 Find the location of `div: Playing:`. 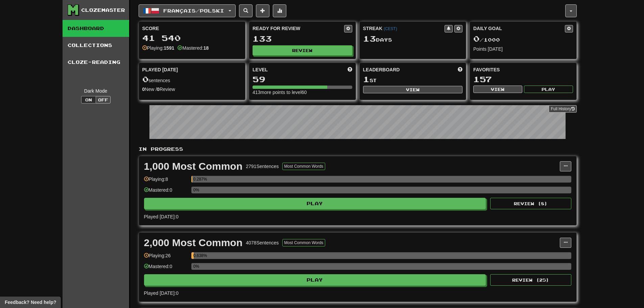

div: Playing: is located at coordinates (158, 48).